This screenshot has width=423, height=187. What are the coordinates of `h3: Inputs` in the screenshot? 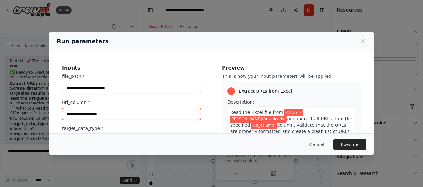 It's located at (132, 68).